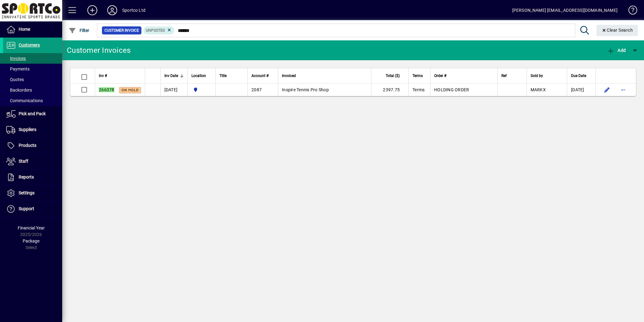 Image resolution: width=644 pixels, height=322 pixels. I want to click on div: Due Date, so click(581, 76).